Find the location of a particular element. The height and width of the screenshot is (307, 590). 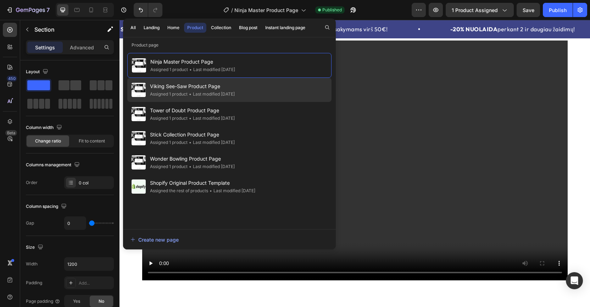

div: Page padding is located at coordinates (43, 301).